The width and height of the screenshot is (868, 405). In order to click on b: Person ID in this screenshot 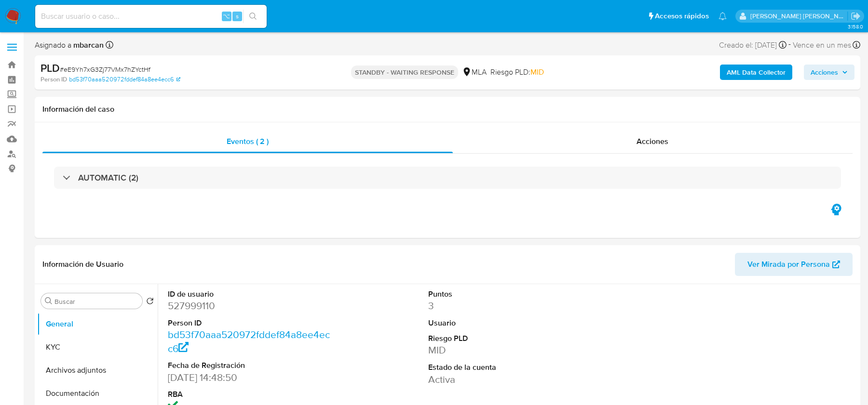, I will do `click(53, 79)`.